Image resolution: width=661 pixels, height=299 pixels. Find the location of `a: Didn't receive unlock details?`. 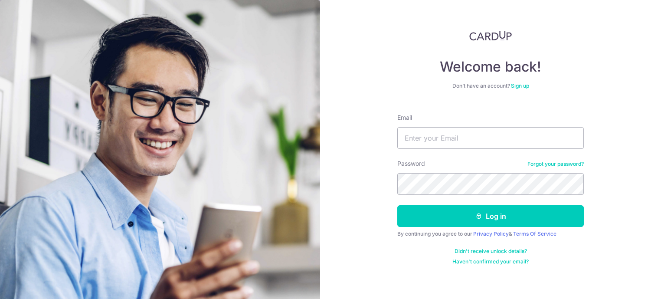

a: Didn't receive unlock details? is located at coordinates (490, 251).